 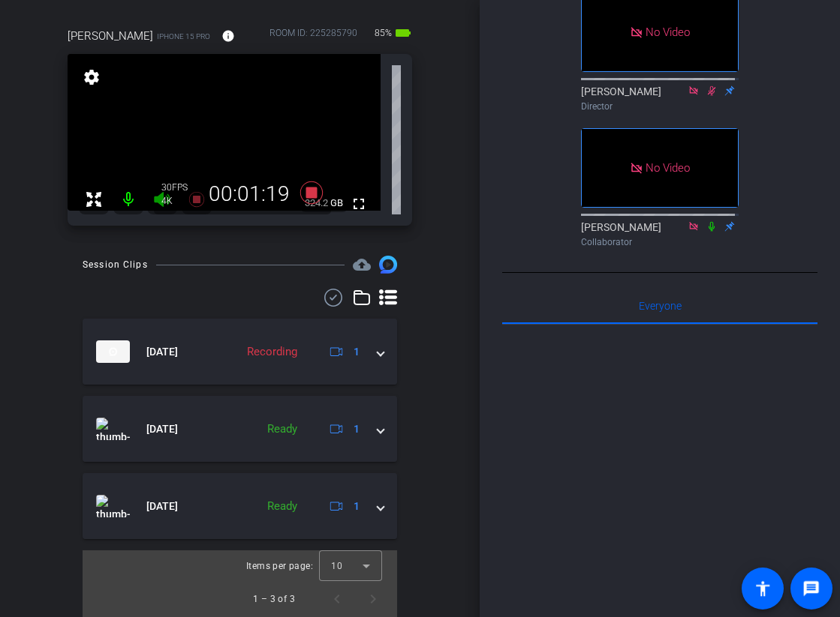 What do you see at coordinates (362, 265) in the screenshot?
I see `span: Destinations for your clips` at bounding box center [362, 265].